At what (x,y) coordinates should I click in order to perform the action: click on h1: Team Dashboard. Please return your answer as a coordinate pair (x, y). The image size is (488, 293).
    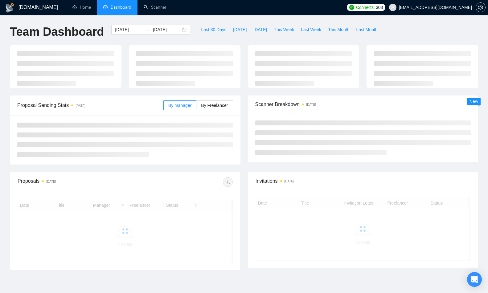
    Looking at the image, I should click on (57, 32).